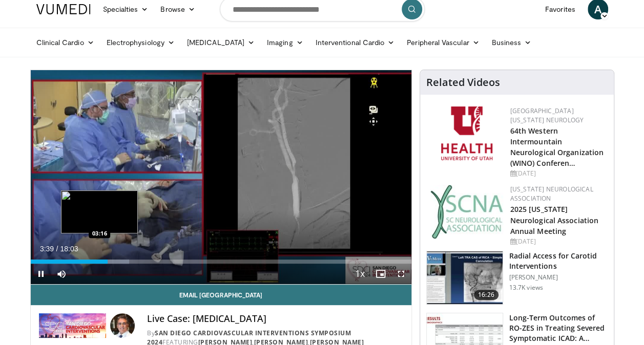  What do you see at coordinates (463, 83) in the screenshot?
I see `h4: Related Videos` at bounding box center [463, 83].